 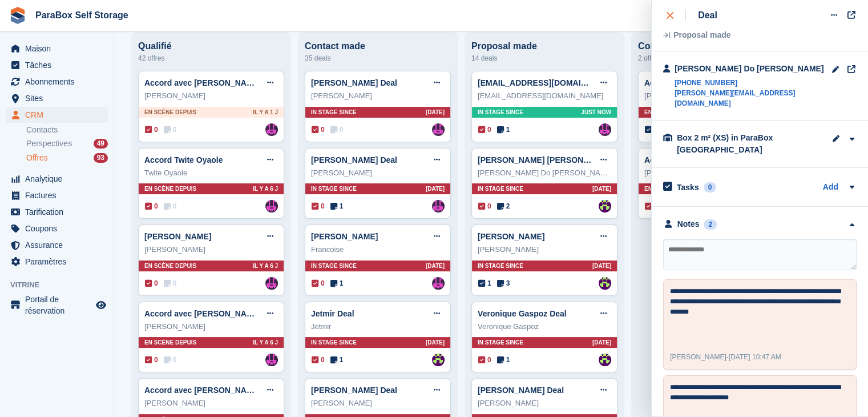 What do you see at coordinates (266, 112) in the screenshot?
I see `font: IL Y A 1 J` at bounding box center [266, 112].